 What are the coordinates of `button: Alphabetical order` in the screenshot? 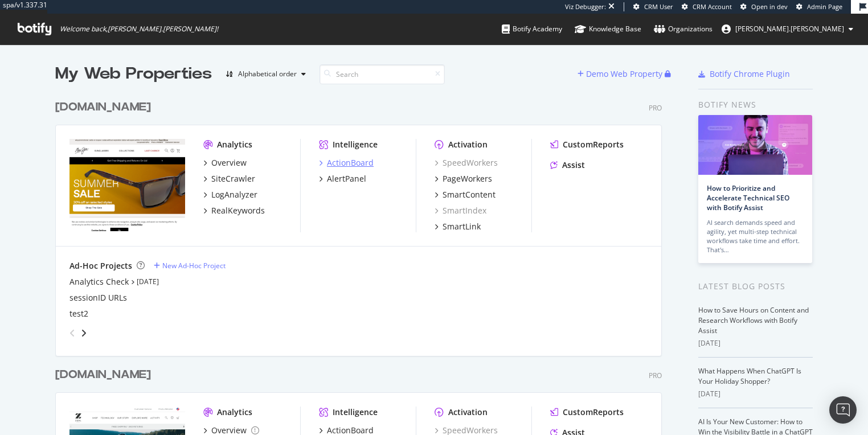 It's located at (265, 74).